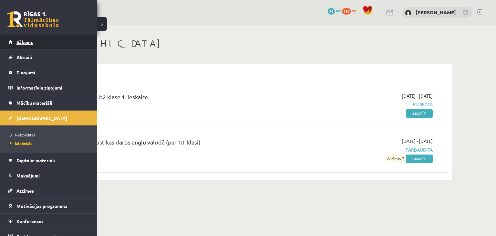 The width and height of the screenshot is (496, 236). What do you see at coordinates (53, 175) in the screenshot?
I see `legend: Maksājumi` at bounding box center [53, 175].